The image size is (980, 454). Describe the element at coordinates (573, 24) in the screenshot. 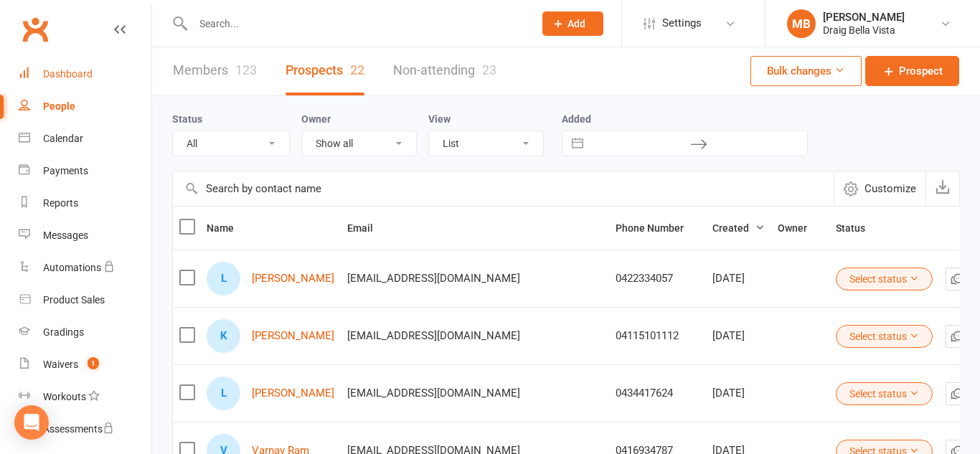

I see `button: Add` at that location.